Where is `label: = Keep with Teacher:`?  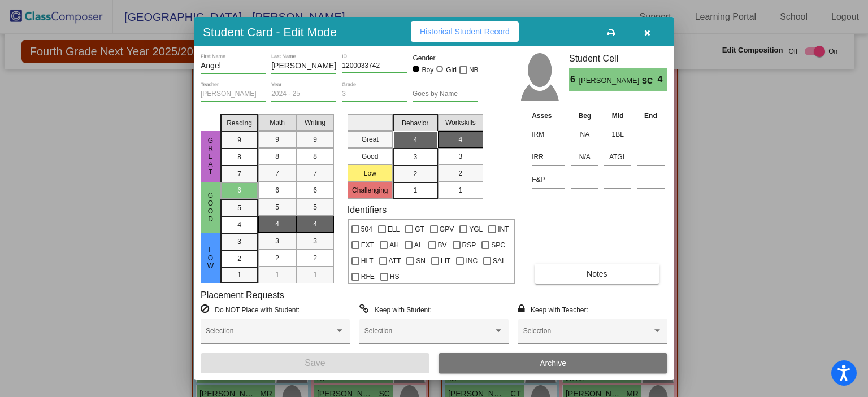 label: = Keep with Teacher: is located at coordinates (553, 310).